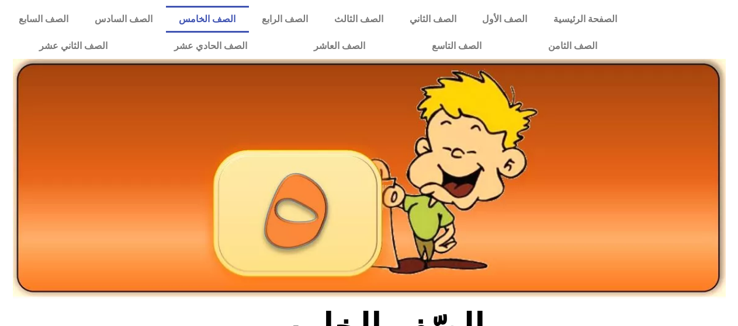  I want to click on a: الصف العاشر, so click(339, 46).